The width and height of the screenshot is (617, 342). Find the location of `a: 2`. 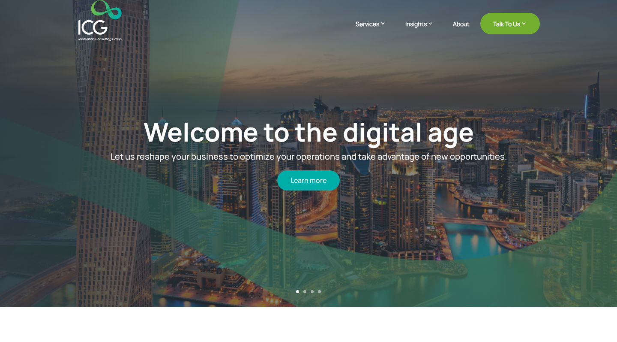

a: 2 is located at coordinates (305, 291).